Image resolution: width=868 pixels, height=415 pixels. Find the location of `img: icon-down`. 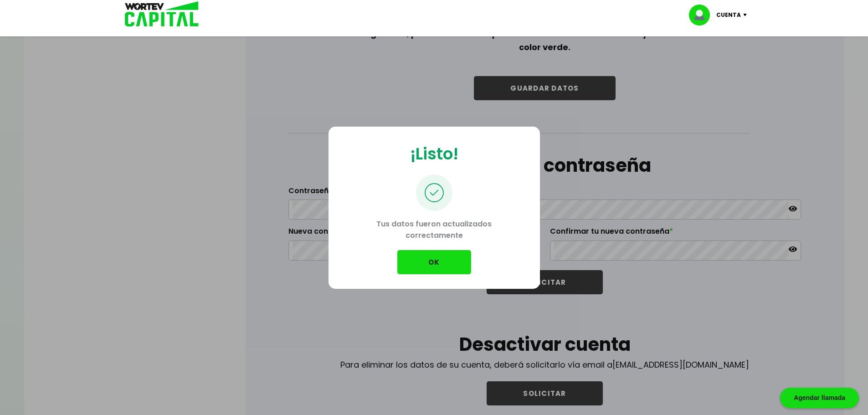

img: icon-down is located at coordinates (747, 15).